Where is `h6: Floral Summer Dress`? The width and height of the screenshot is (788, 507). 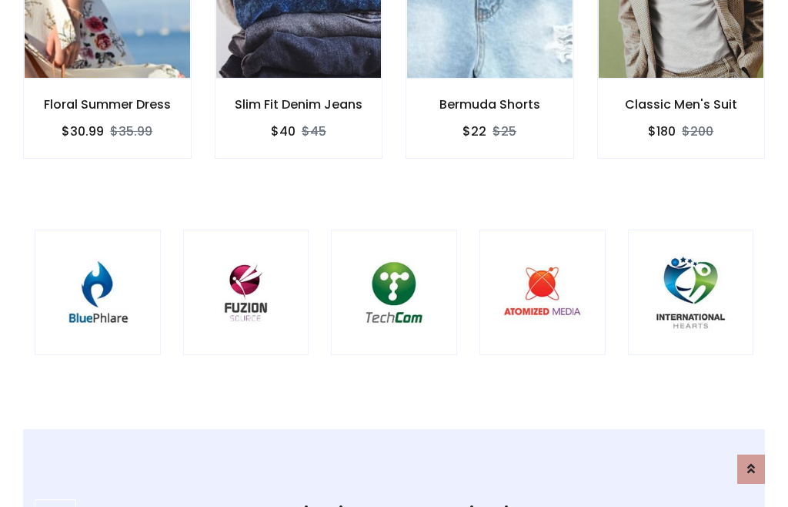
h6: Floral Summer Dress is located at coordinates (107, 104).